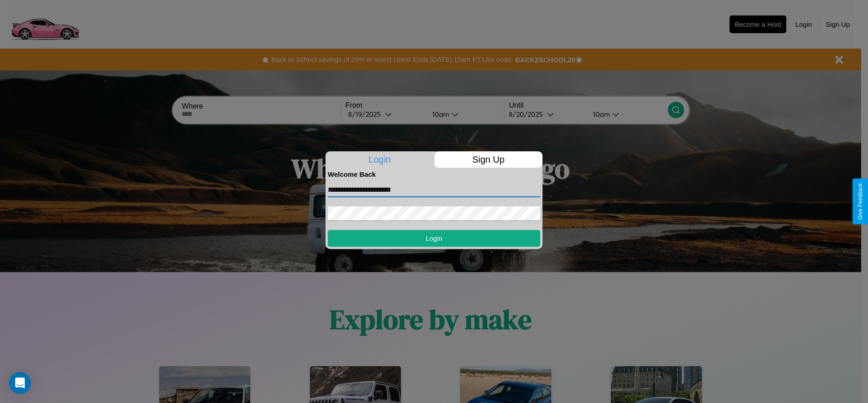  I want to click on p: Login, so click(380, 159).